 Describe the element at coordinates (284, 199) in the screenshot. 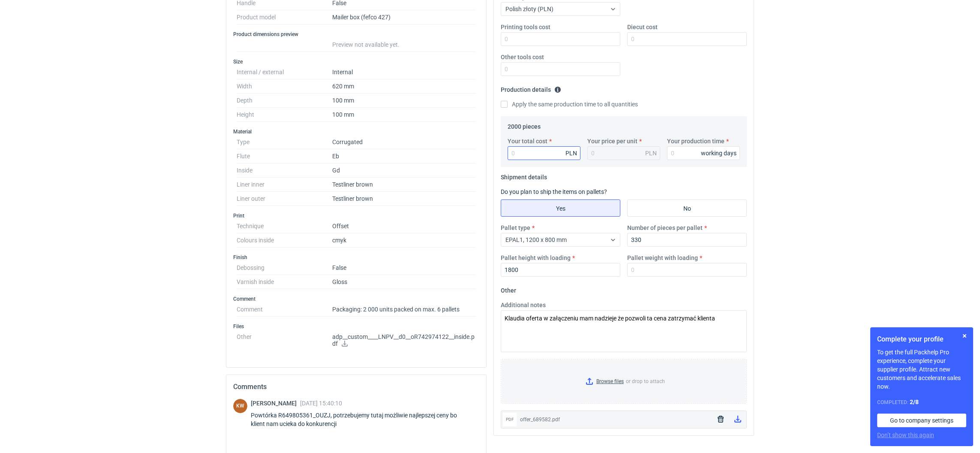

I see `dt: Liner outer` at that location.